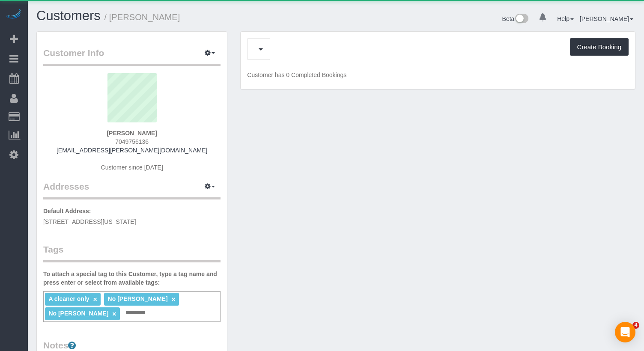  What do you see at coordinates (132, 142) in the screenshot?
I see `span: 7049756136` at bounding box center [132, 142].